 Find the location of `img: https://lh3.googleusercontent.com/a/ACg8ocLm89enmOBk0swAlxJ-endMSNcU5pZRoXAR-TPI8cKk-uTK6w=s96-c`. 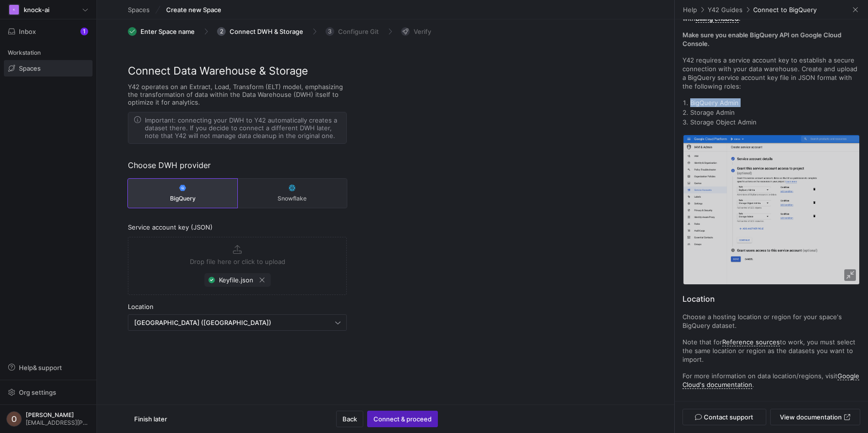

img: https://lh3.googleusercontent.com/a/ACg8ocLm89enmOBk0swAlxJ-endMSNcU5pZRoXAR-TPI8cKk-uTK6w=s96-c is located at coordinates (14, 419).